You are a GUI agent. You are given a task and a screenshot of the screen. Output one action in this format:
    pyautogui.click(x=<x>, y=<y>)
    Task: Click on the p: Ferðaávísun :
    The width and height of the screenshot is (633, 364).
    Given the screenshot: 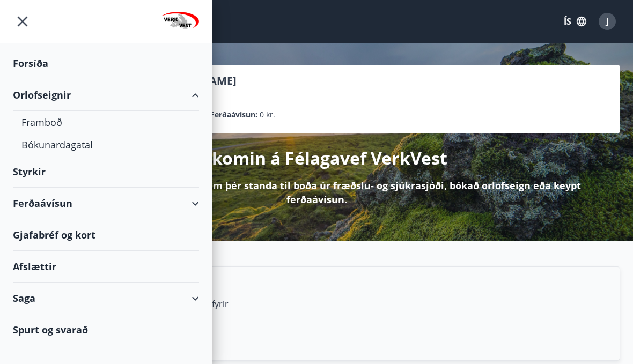 What is the action you would take?
    pyautogui.click(x=234, y=115)
    